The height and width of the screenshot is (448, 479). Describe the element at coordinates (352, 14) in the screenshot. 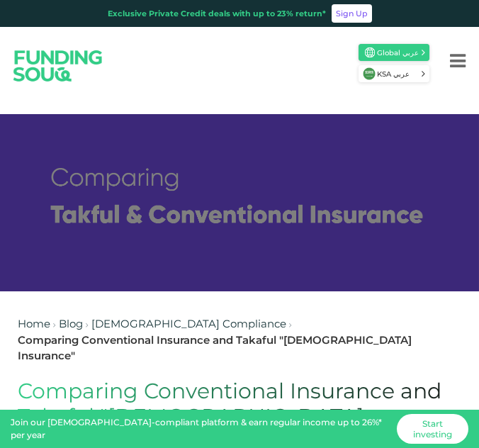

I see `a: Sign Up` at that location.